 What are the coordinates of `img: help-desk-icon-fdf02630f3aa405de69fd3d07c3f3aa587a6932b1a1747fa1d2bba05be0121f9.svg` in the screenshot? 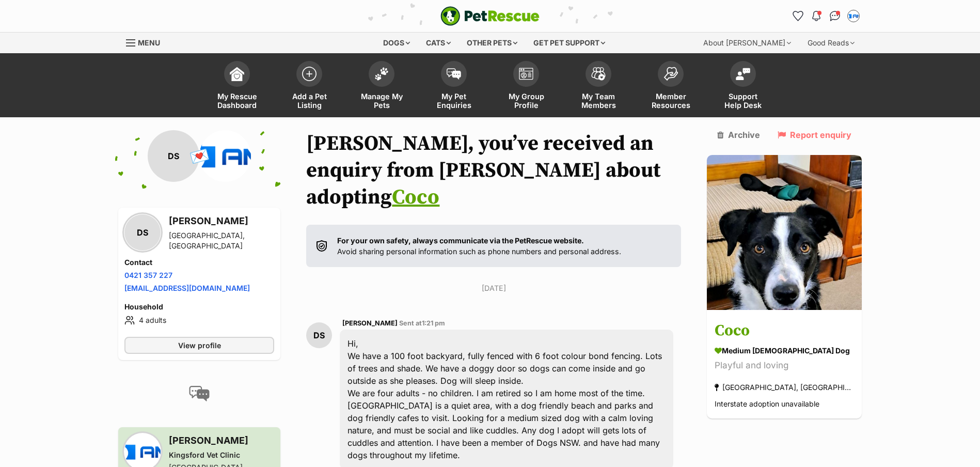 It's located at (743, 74).